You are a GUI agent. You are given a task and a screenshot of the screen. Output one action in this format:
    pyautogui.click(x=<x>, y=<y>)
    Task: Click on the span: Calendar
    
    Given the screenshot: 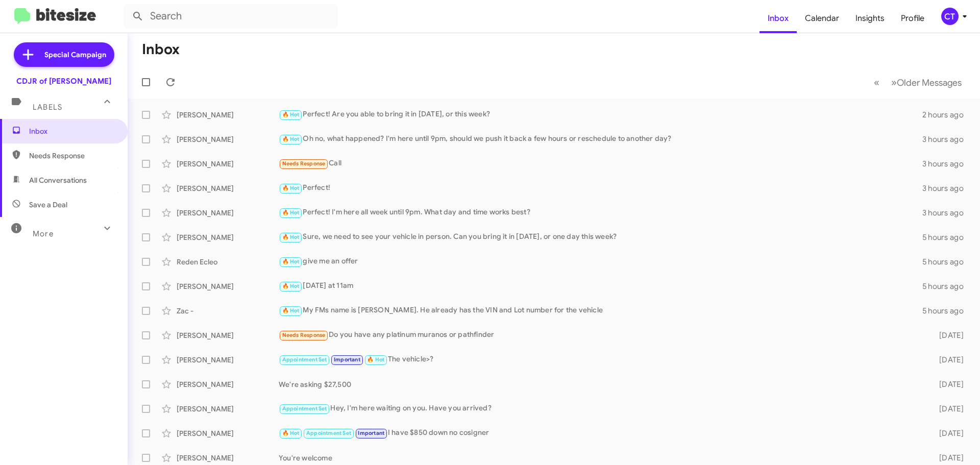 What is the action you would take?
    pyautogui.click(x=822, y=18)
    